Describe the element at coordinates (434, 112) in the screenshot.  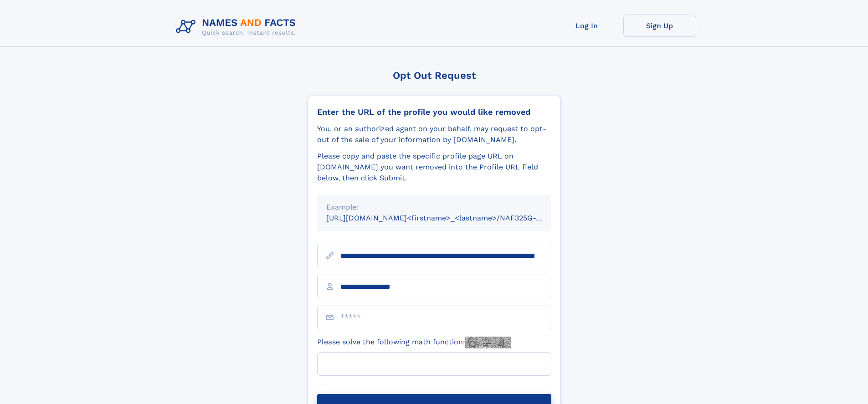
I see `div: Enter the URL of the profile you would like removed` at that location.